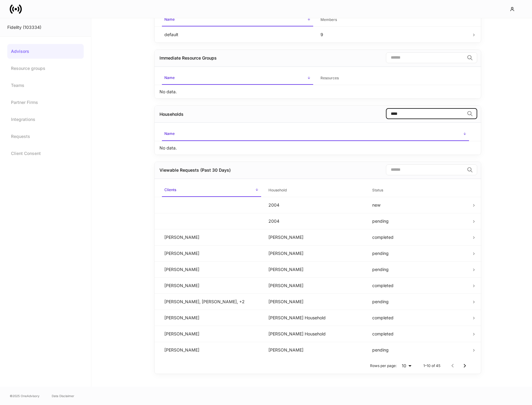  What do you see at coordinates (63, 396) in the screenshot?
I see `a: Data Disclaimer` at bounding box center [63, 396].